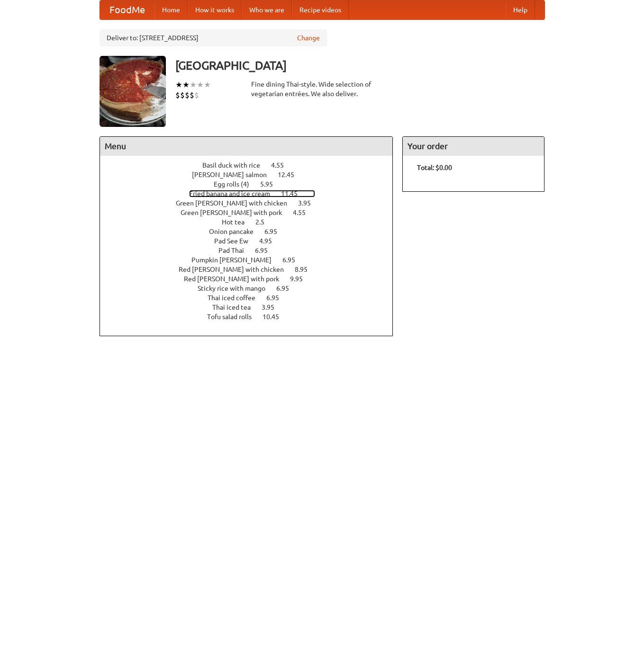 Image resolution: width=644 pixels, height=670 pixels. What do you see at coordinates (252, 184) in the screenshot?
I see `a: Egg rolls (4) 5.95` at bounding box center [252, 184].